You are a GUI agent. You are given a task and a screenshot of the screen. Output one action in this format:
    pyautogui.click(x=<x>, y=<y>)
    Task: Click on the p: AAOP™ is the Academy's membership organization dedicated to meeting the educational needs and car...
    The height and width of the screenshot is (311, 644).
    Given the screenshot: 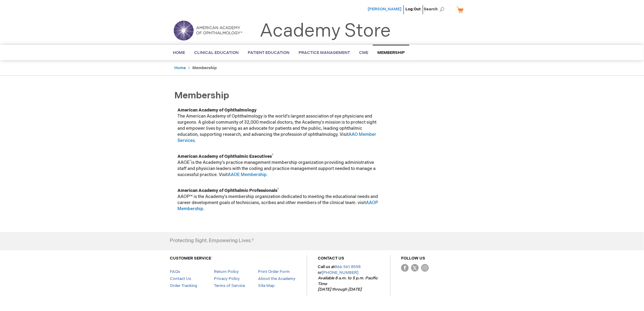 What is the action you would take?
    pyautogui.click(x=280, y=200)
    